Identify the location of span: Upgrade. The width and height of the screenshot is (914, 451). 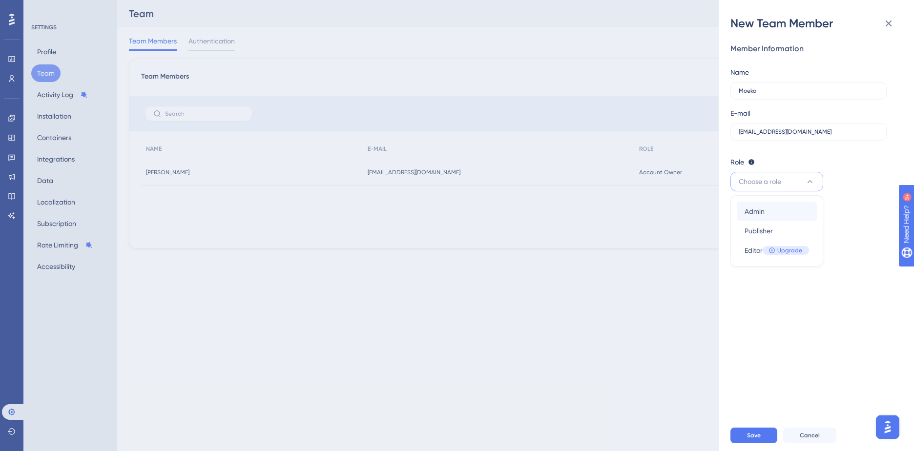
(789, 250).